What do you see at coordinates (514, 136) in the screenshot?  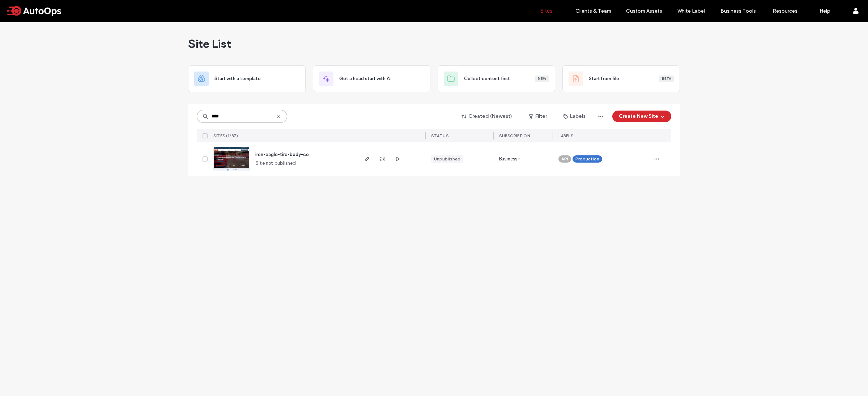 I see `span: SUBSCRIPTION` at bounding box center [514, 136].